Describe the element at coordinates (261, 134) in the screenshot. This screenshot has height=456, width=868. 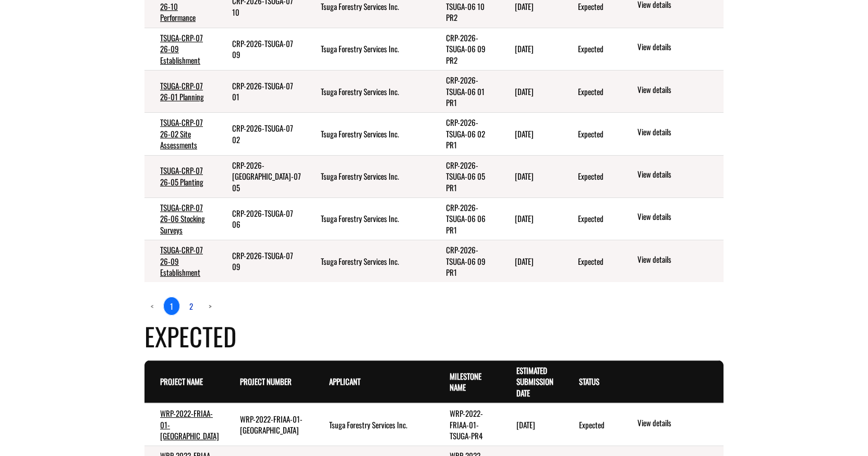
I see `td: CRP-2026-TSUGA-07 02` at that location.